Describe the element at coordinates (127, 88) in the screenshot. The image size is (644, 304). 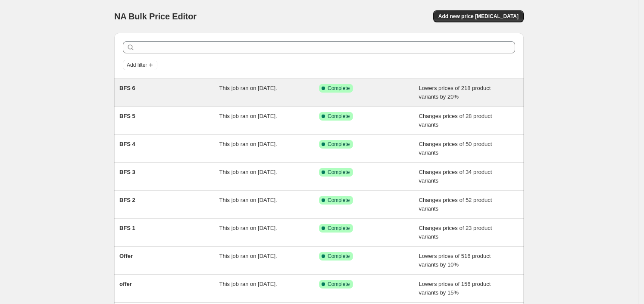
I see `span: BFS 6` at that location.